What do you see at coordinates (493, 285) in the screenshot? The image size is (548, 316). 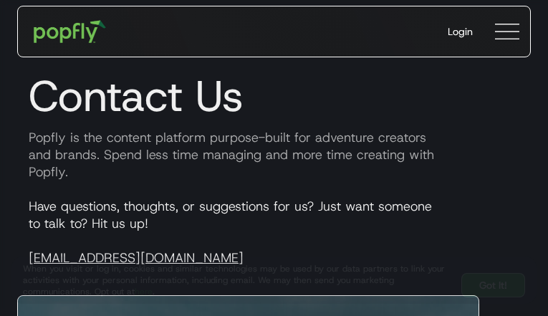 I see `a: Got It!` at bounding box center [493, 285].